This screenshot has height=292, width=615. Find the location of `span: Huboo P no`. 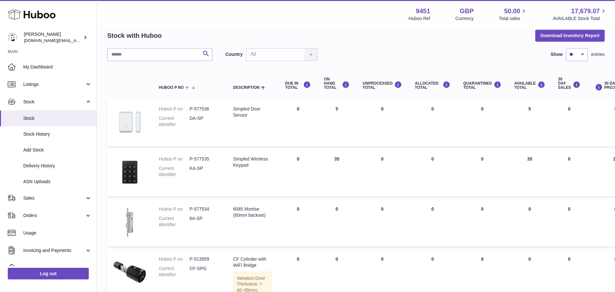

span: Huboo P no is located at coordinates (171, 87).